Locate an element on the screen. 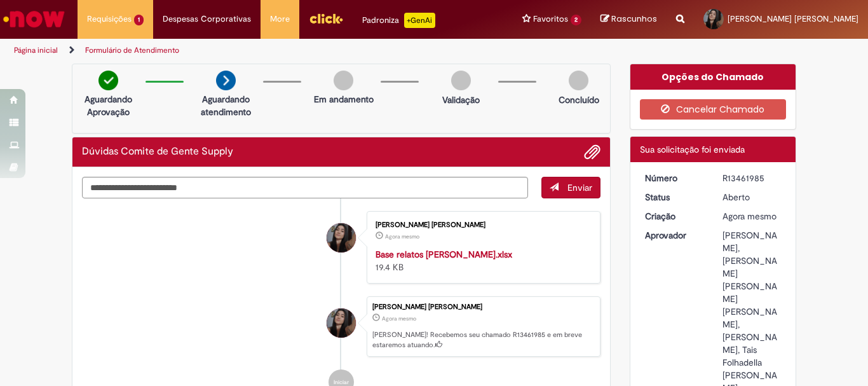 This screenshot has width=868, height=386. span: More is located at coordinates (280, 19).